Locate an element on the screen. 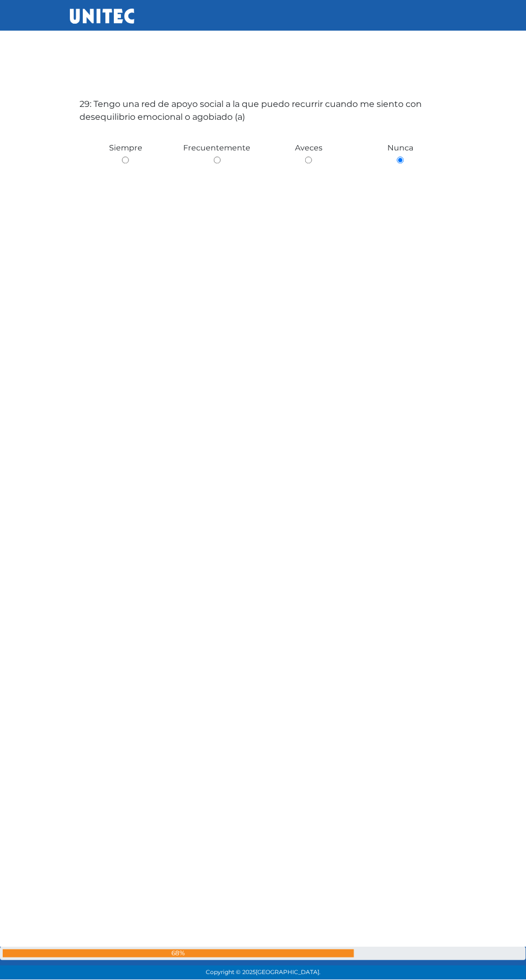 This screenshot has height=980, width=526. span: Nunca is located at coordinates (400, 148).